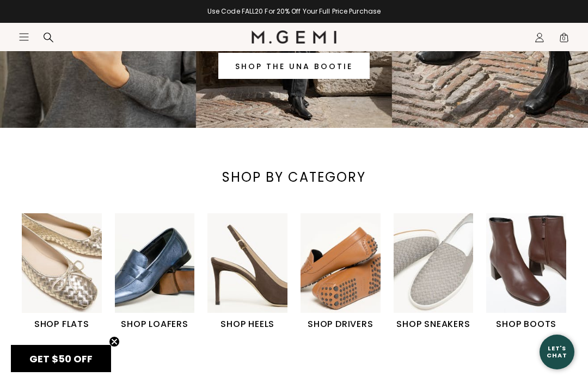  What do you see at coordinates (294, 37) in the screenshot?
I see `img: M.Gemi` at bounding box center [294, 37].